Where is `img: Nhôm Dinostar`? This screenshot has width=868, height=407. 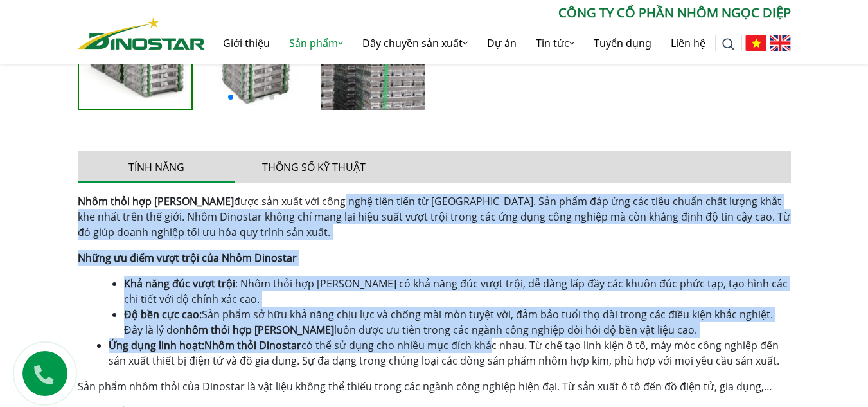 img: Nhôm Dinostar is located at coordinates (142, 34).